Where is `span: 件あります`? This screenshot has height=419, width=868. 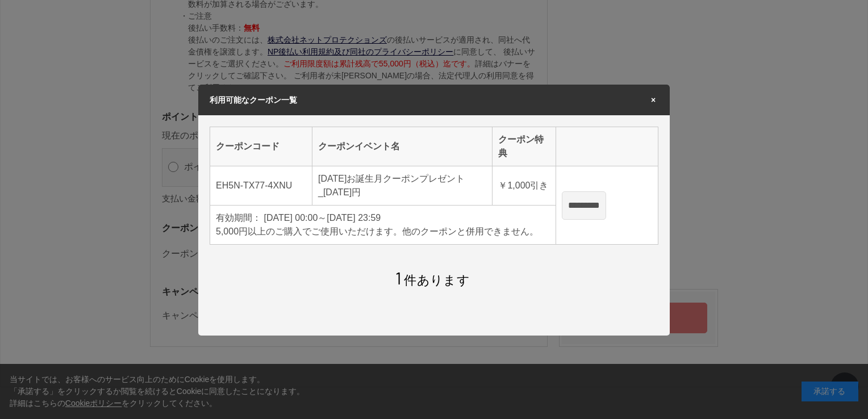 span: 件あります is located at coordinates (432, 280).